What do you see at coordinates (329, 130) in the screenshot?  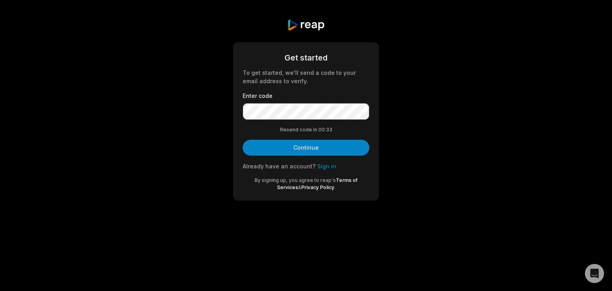 I see `span: 33` at bounding box center [329, 130].